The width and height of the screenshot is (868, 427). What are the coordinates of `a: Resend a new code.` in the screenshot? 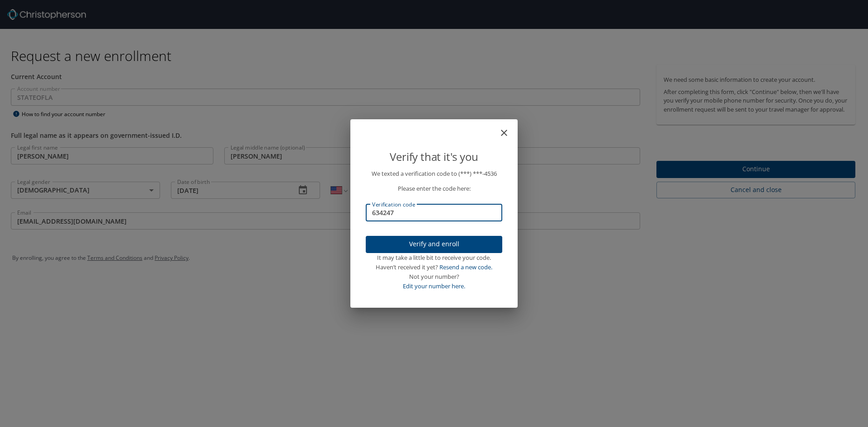 It's located at (465, 267).